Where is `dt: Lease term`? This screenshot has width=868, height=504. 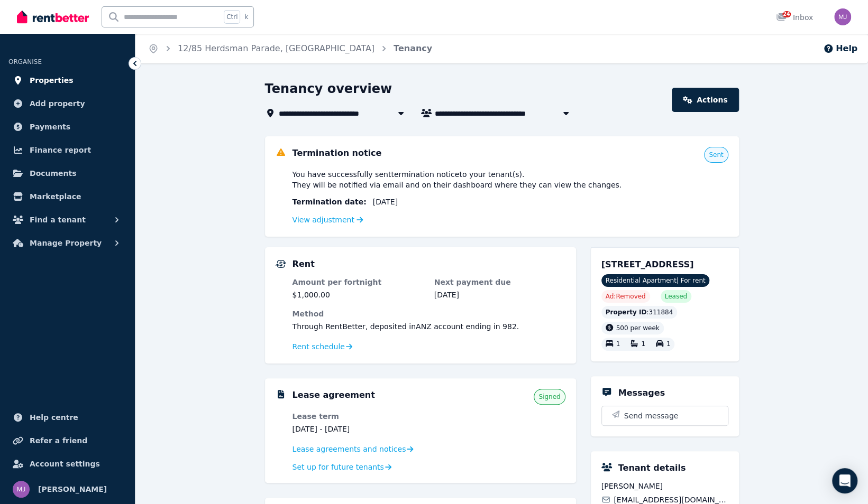
dt: Lease term is located at coordinates (358, 416).